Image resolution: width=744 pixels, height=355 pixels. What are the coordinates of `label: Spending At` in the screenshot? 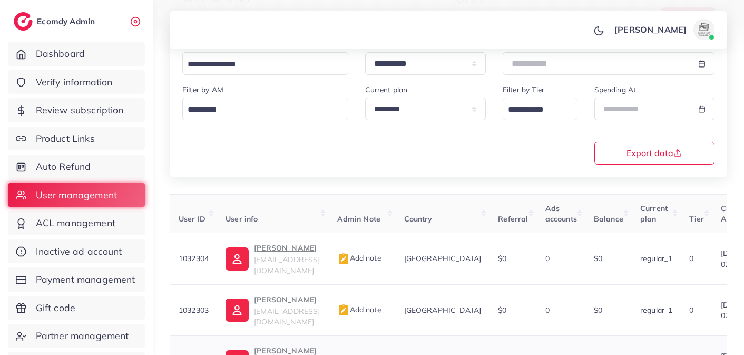 It's located at (615, 90).